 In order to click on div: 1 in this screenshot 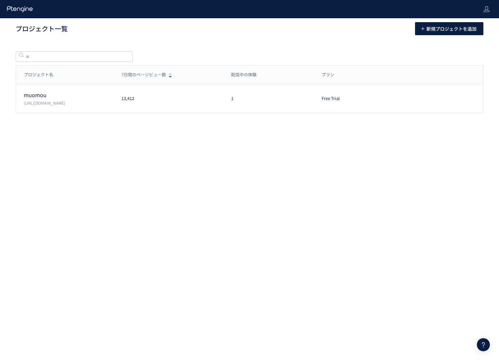, I will do `click(269, 98)`.